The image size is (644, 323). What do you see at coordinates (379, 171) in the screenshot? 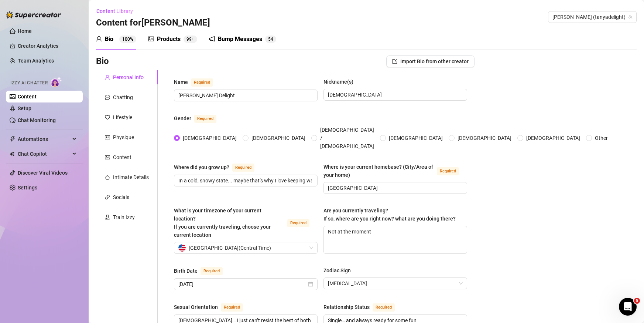
I see `div: Where is your current homebase? (City/Area of your home)` at bounding box center [379, 171].